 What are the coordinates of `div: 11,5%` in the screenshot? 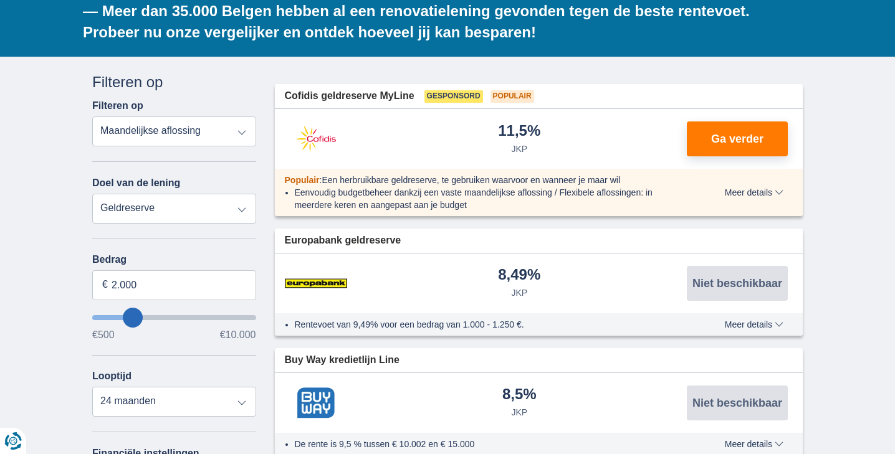 It's located at (519, 131).